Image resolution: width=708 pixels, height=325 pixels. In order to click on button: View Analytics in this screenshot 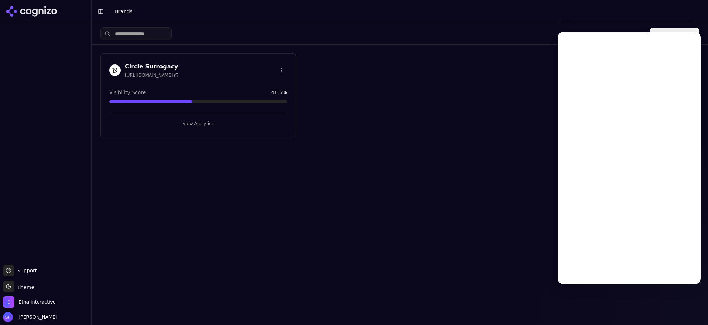, I will do `click(198, 123)`.